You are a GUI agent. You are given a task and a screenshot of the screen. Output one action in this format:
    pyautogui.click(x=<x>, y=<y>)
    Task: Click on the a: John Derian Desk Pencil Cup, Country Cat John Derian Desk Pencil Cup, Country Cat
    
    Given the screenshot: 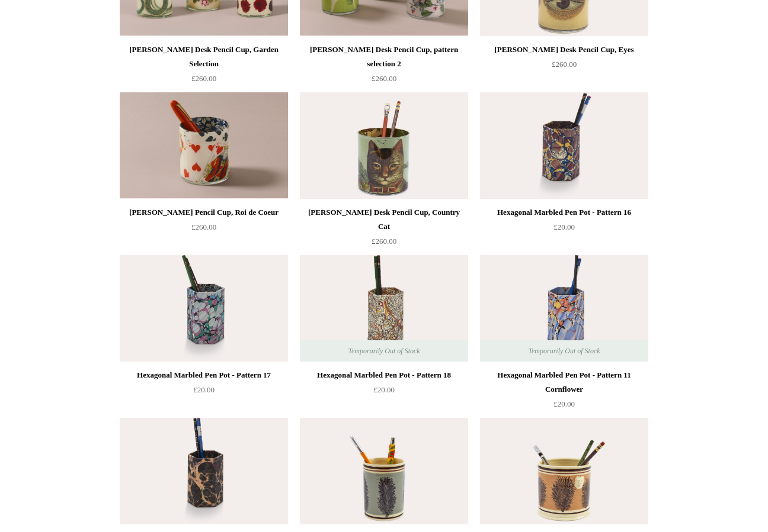 What is the action you would take?
    pyautogui.click(x=384, y=146)
    